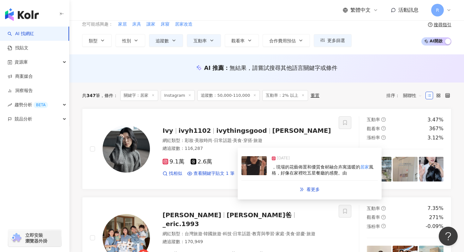  What do you see at coordinates (408, 10) in the screenshot?
I see `span: 活動訊息` at bounding box center [408, 10].